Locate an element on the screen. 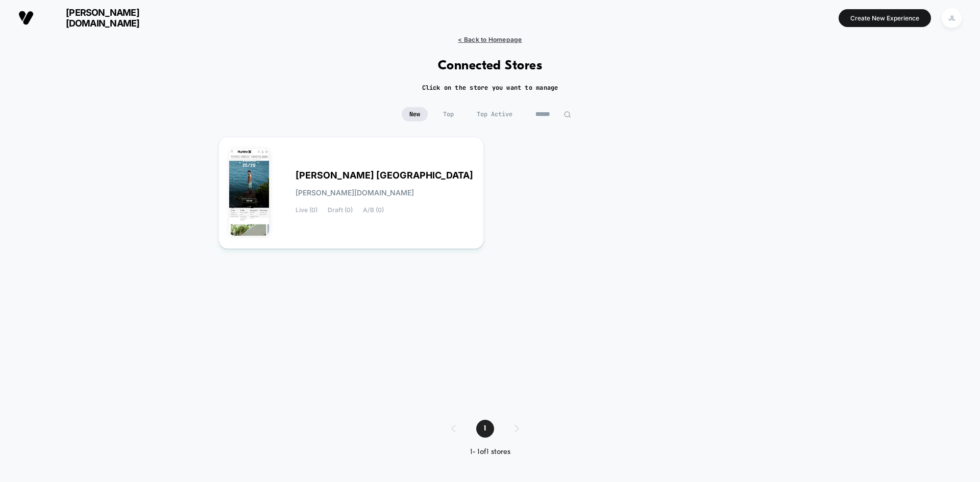 Image resolution: width=980 pixels, height=482 pixels. span: < Back to Homepage is located at coordinates (489, 39).